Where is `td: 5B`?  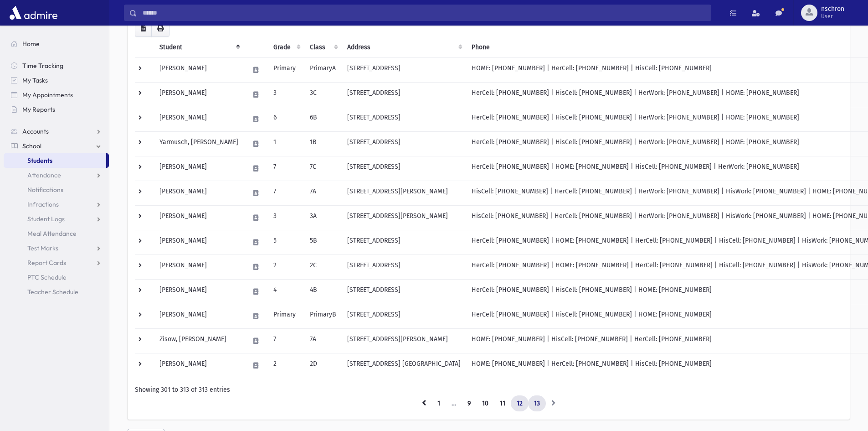
td: 5B is located at coordinates (323, 242).